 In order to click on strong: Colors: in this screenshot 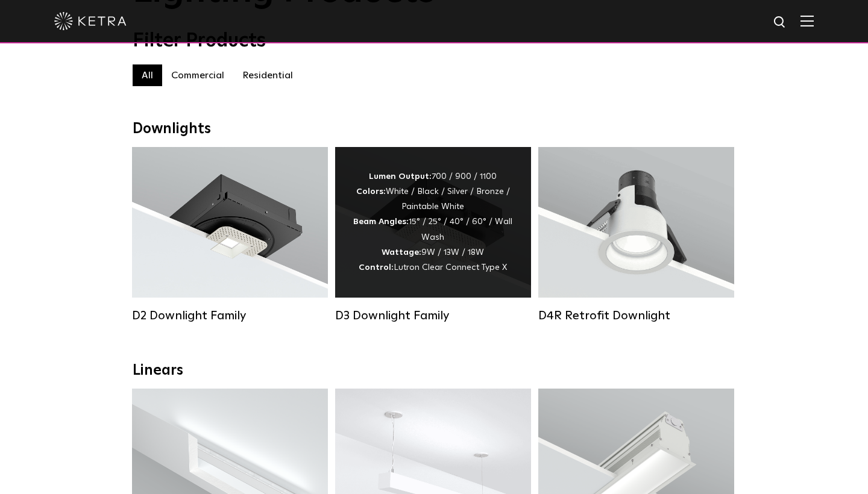, I will do `click(371, 191)`.